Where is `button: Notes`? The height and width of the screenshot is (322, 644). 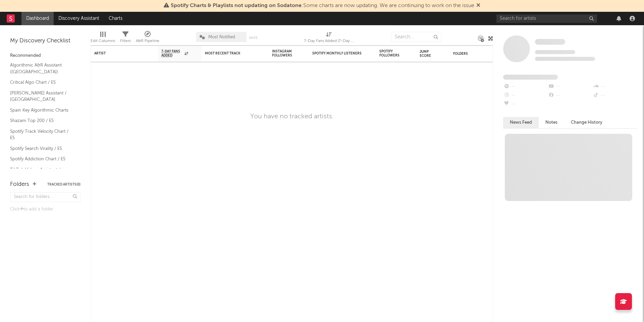
button: Notes is located at coordinates (552, 122).